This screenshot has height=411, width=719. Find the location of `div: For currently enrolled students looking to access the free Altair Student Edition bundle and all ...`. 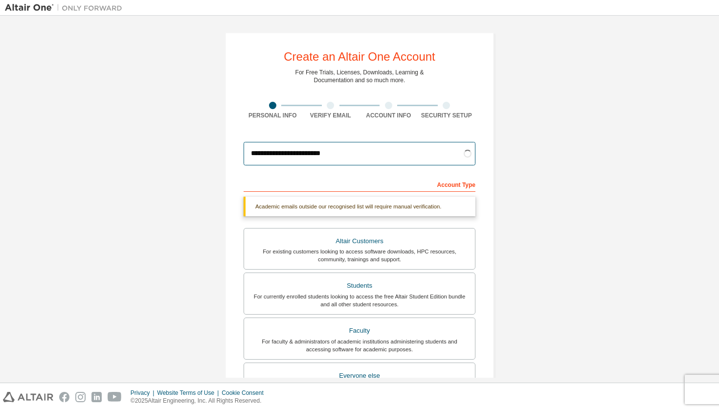

div: For currently enrolled students looking to access the free Altair Student Edition bundle and all ... is located at coordinates (360, 300).